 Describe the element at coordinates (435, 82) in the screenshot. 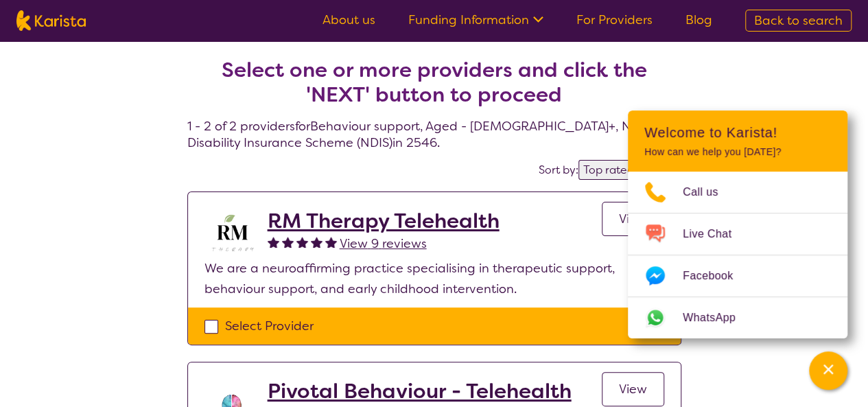

I see `h2: Select one or more providers and click the 'NEXT' button to proceed` at that location.